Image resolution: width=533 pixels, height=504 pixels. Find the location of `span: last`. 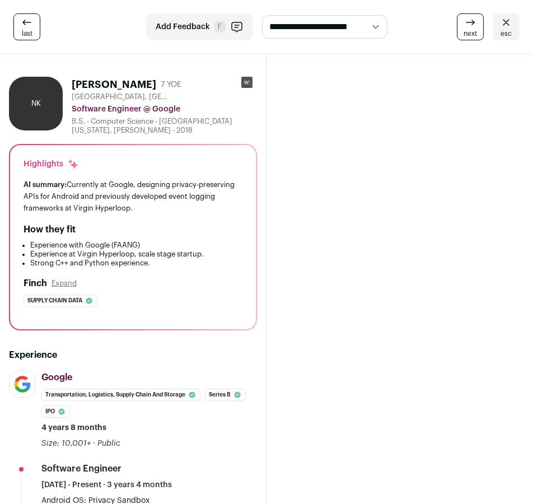

span: last is located at coordinates (27, 34).